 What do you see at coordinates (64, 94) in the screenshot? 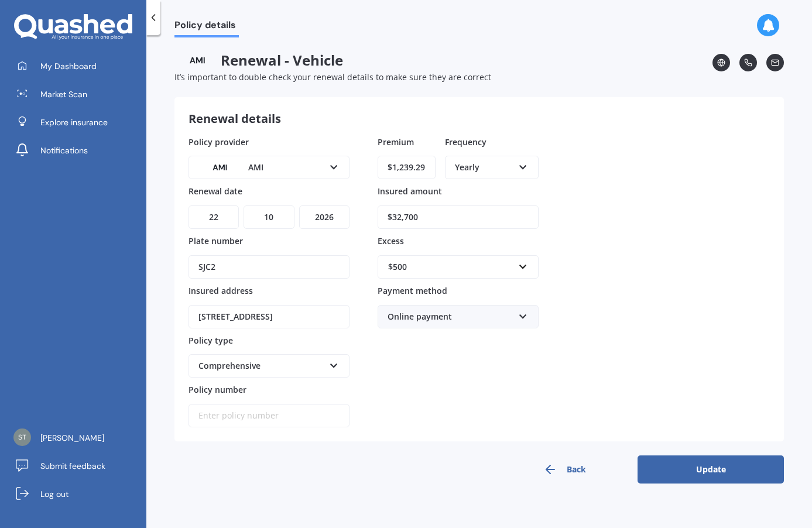
I see `span: Market Scan` at bounding box center [64, 94].